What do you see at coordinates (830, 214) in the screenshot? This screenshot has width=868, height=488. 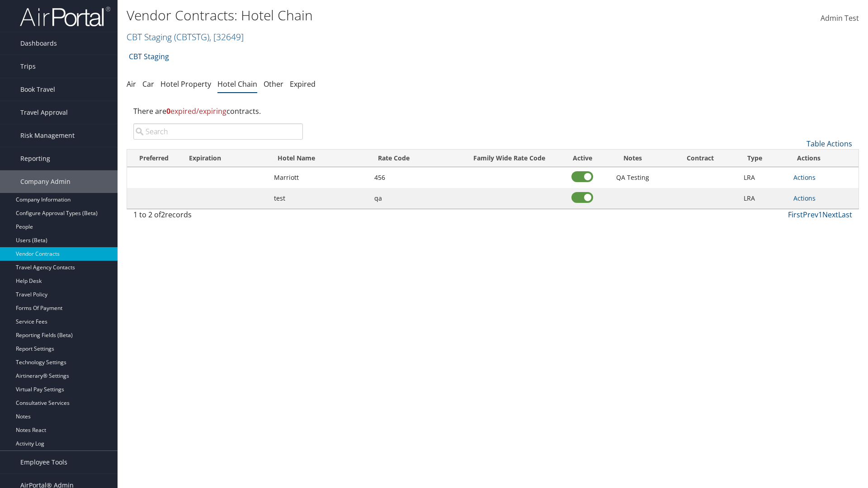 I see `a: Next` at bounding box center [830, 214].